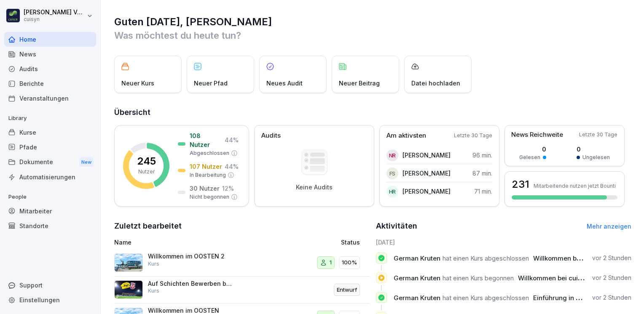 The image size is (644, 314). What do you see at coordinates (50, 83) in the screenshot?
I see `div: Berichte` at bounding box center [50, 83].